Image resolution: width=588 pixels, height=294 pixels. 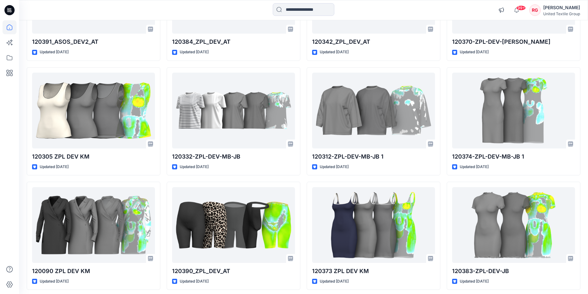 What do you see at coordinates (93, 271) in the screenshot?
I see `p: 120090 ZPL DEV KM` at bounding box center [93, 271].